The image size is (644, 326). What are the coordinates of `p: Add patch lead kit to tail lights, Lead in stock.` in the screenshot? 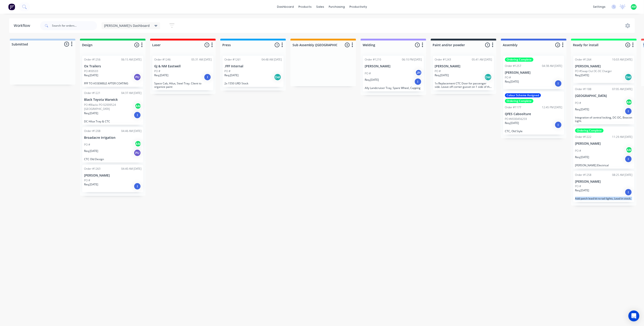 It's located at (604, 198).